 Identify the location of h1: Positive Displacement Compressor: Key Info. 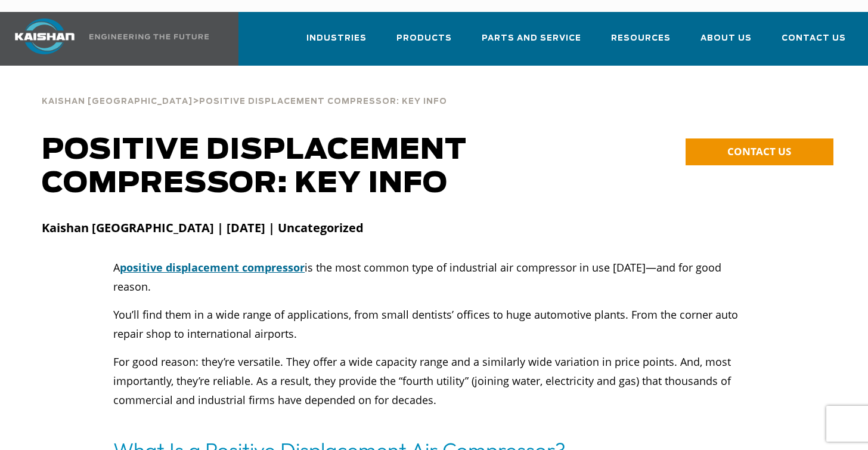
(290, 167).